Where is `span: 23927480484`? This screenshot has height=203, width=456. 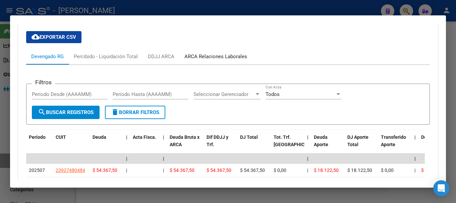
span: 23927480484 is located at coordinates (70, 171).